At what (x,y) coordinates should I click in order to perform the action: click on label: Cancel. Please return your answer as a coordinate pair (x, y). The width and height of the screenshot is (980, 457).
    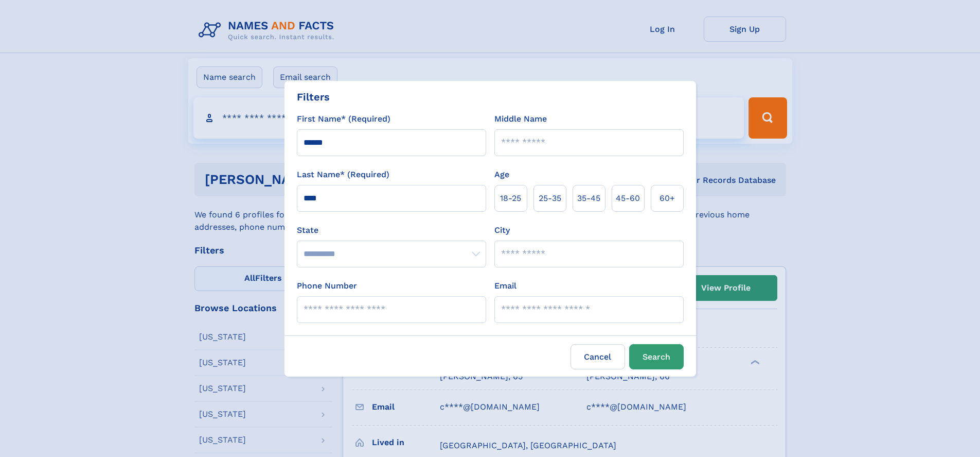
    Looking at the image, I should click on (599, 356).